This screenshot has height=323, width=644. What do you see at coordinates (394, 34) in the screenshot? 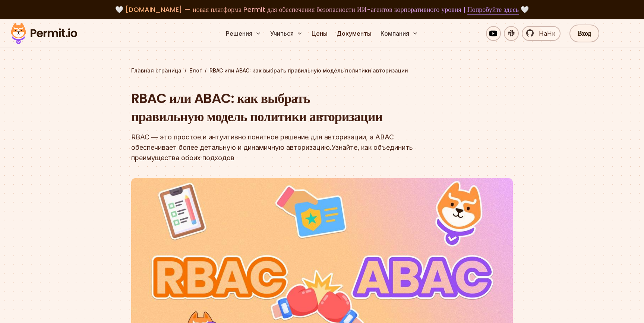
I see `ya-tr-span: Компания` at bounding box center [394, 34].